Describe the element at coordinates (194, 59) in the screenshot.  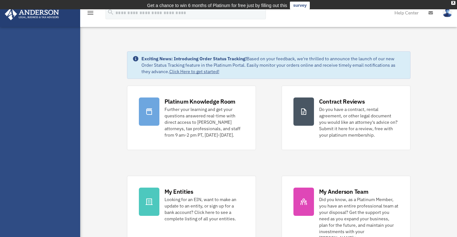
I see `strong: Exciting News: Introducing Order Status Tracking!` at that location.